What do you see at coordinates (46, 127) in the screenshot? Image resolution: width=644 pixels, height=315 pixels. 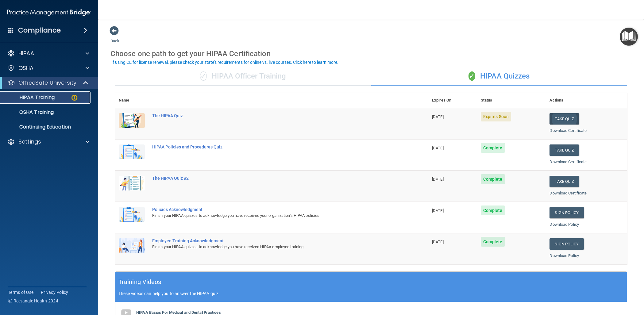 I see `p: Continuing Education` at bounding box center [46, 127].